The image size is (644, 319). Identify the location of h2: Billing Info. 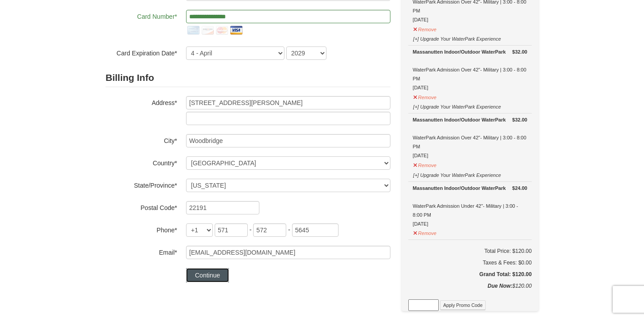
(248, 78).